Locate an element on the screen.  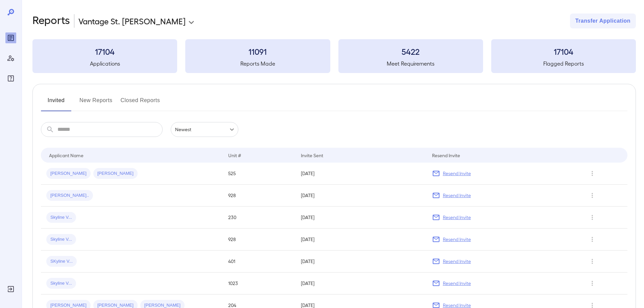
h5: Reports Made is located at coordinates (258, 63).